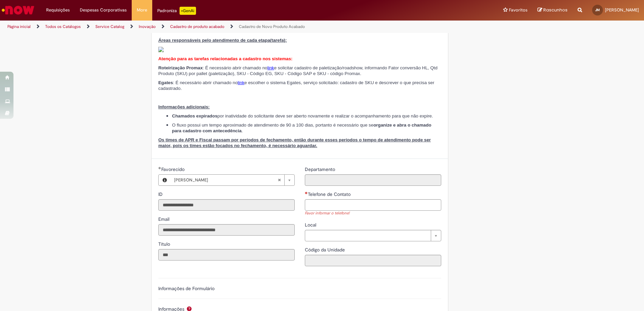 The image size is (644, 311). Describe the element at coordinates (373, 205) in the screenshot. I see `input: Telefone de Contato` at that location.